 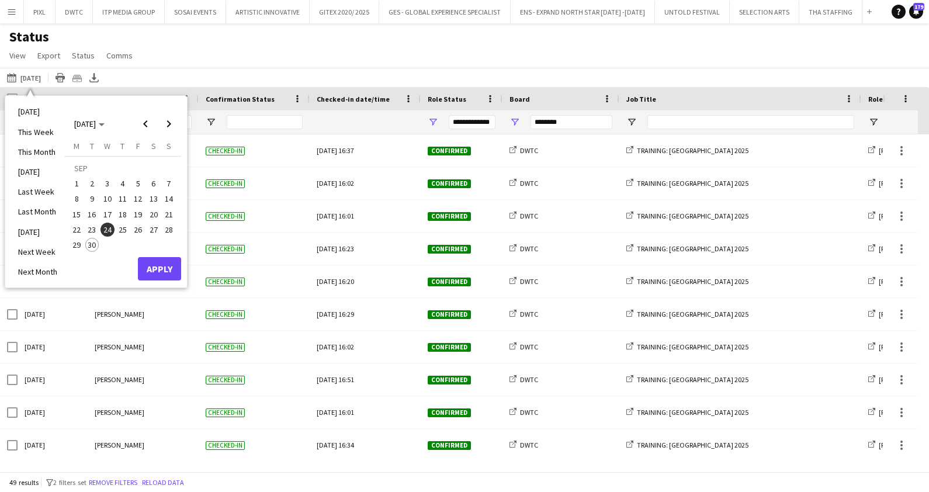 I want to click on button: Remove filters, so click(x=113, y=482).